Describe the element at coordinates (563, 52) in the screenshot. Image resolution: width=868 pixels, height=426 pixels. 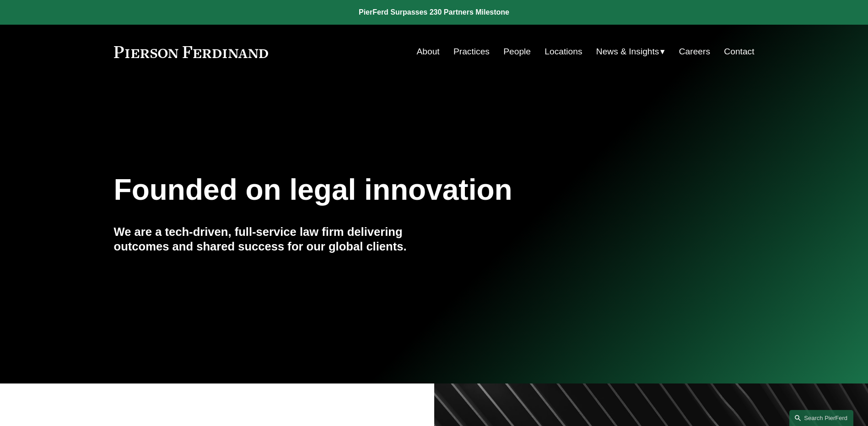
I see `a: Locations` at that location.